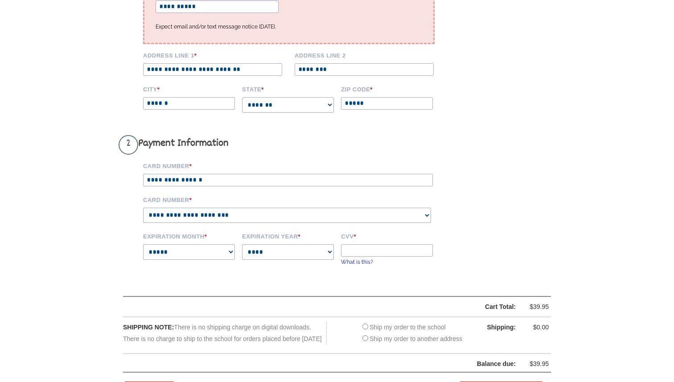  I want to click on span: 2, so click(128, 145).